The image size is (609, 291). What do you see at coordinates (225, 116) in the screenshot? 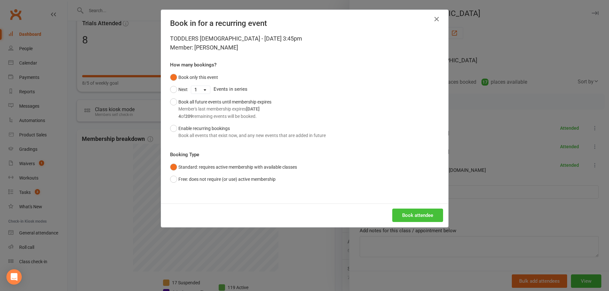
I see `div: of remaining events will be booked.` at bounding box center [225, 116].